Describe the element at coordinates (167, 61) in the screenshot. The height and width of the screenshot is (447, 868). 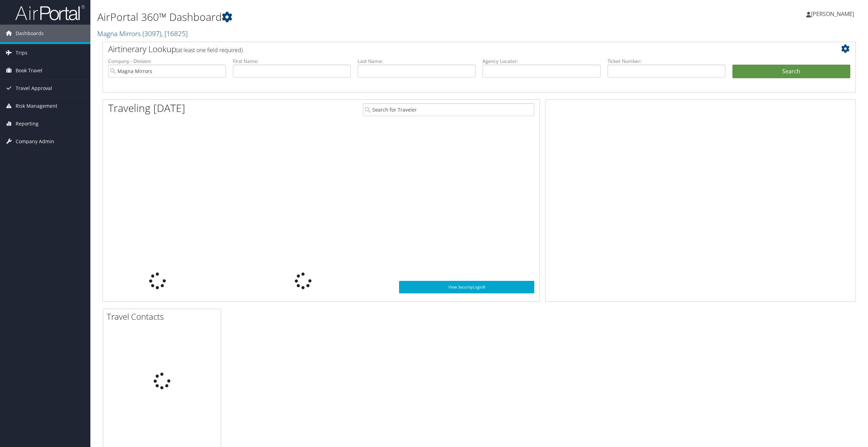
I see `label: Company - Division:` at that location.